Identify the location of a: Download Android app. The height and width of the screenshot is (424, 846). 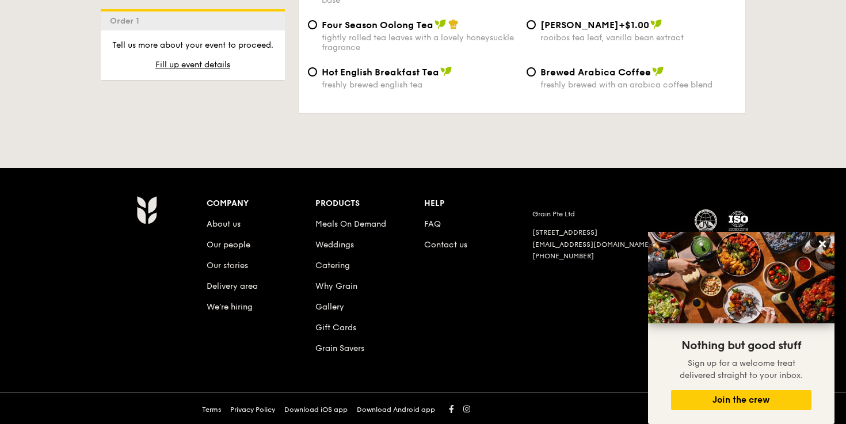
(396, 410).